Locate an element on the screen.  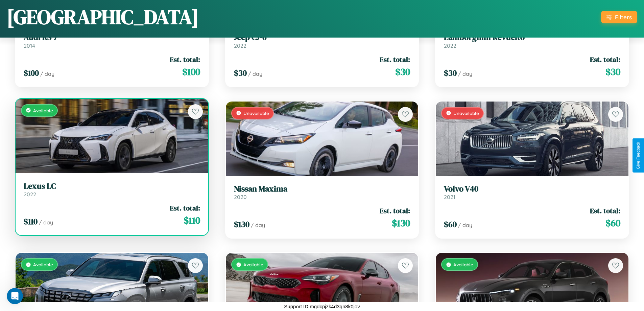
h3: Lexus LC is located at coordinates (112, 186).